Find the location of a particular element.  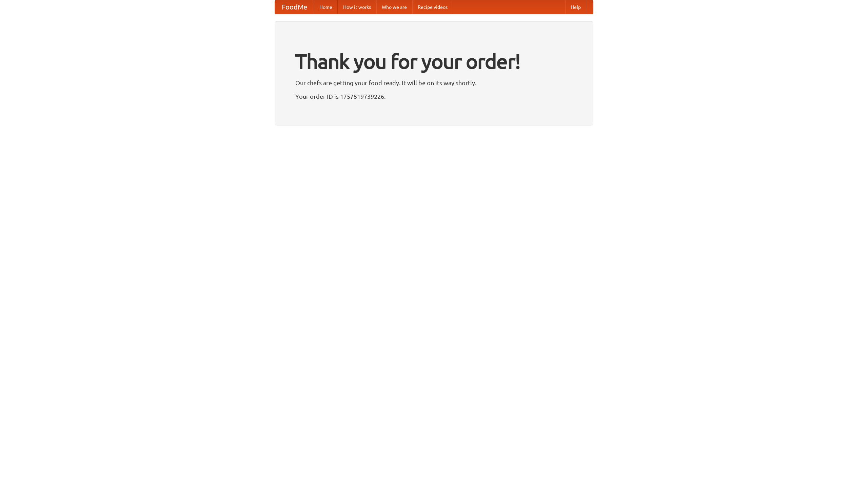

p: Your order ID is 1757519739226. is located at coordinates (434, 96).